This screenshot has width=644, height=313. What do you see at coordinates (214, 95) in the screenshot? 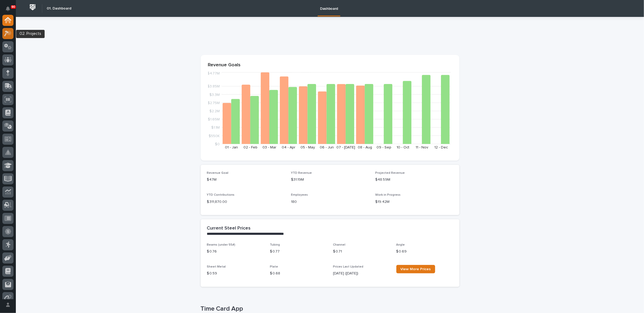
I see `tspan: $3.3M` at bounding box center [214, 95].